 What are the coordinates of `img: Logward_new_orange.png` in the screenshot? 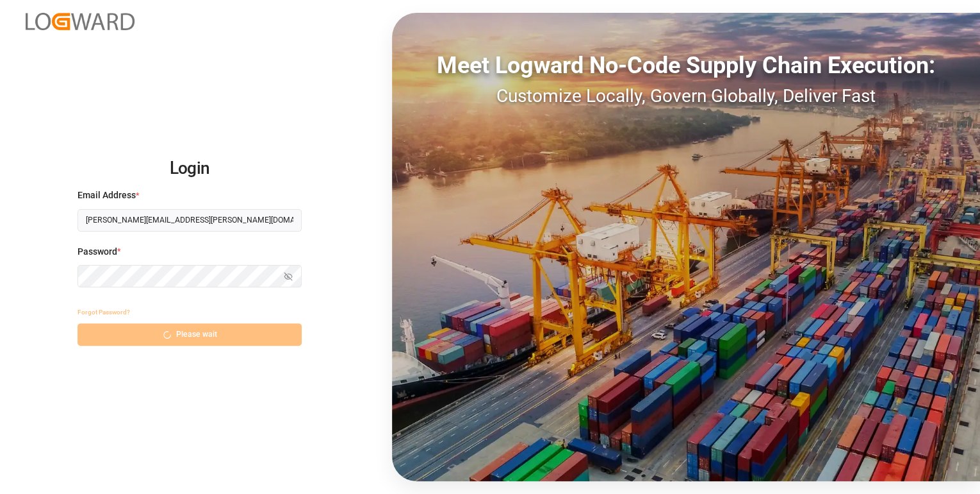 It's located at (80, 21).